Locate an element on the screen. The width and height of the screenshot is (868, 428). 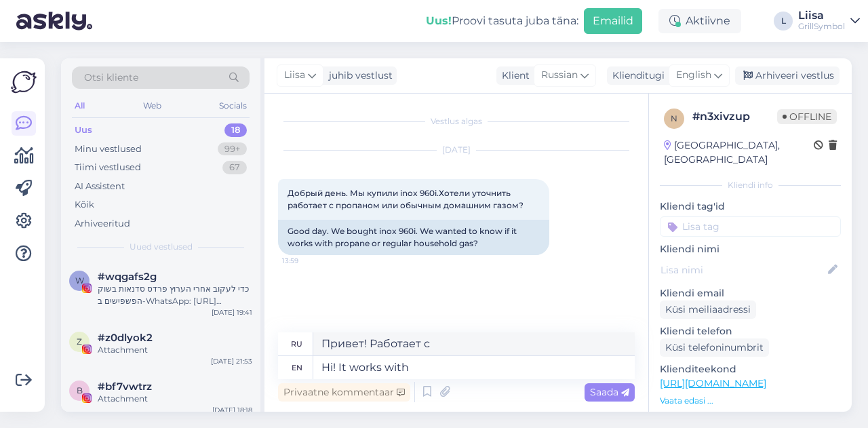
p: Kliendi tag'id is located at coordinates (750, 206).